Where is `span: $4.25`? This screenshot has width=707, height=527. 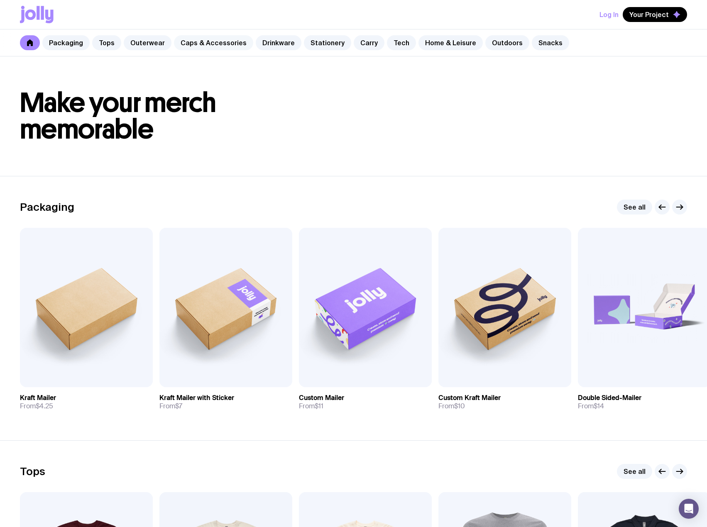 span: $4.25 is located at coordinates (44, 406).